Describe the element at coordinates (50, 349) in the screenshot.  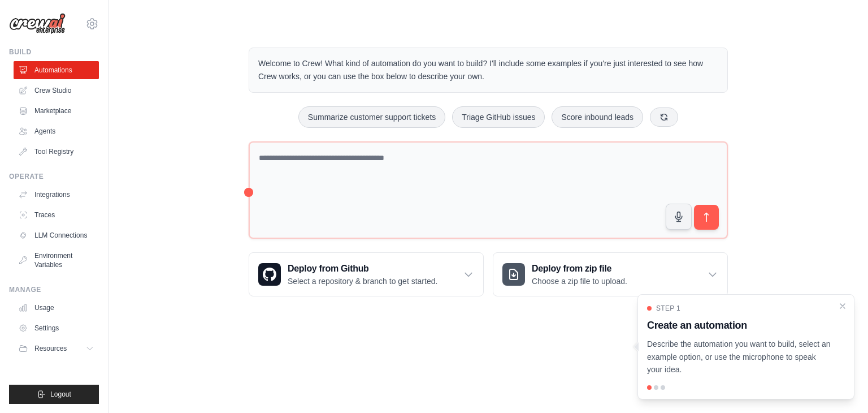
I see `span: Resources` at that location.